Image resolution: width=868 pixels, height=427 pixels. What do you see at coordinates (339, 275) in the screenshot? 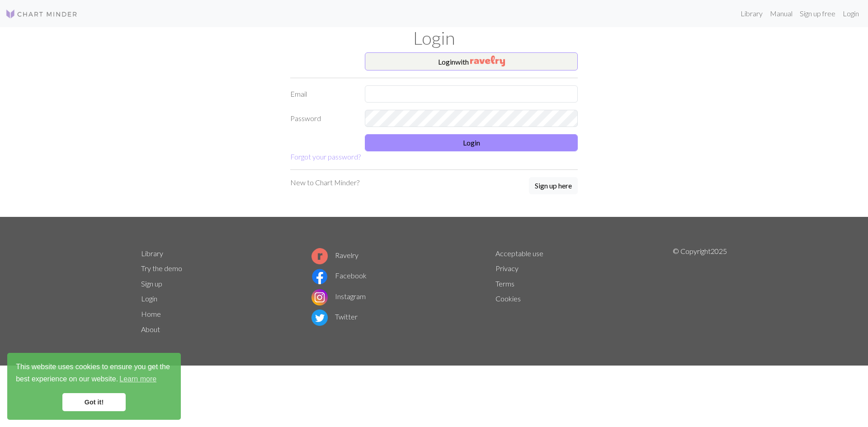
I see `a: Facebook` at bounding box center [339, 275].